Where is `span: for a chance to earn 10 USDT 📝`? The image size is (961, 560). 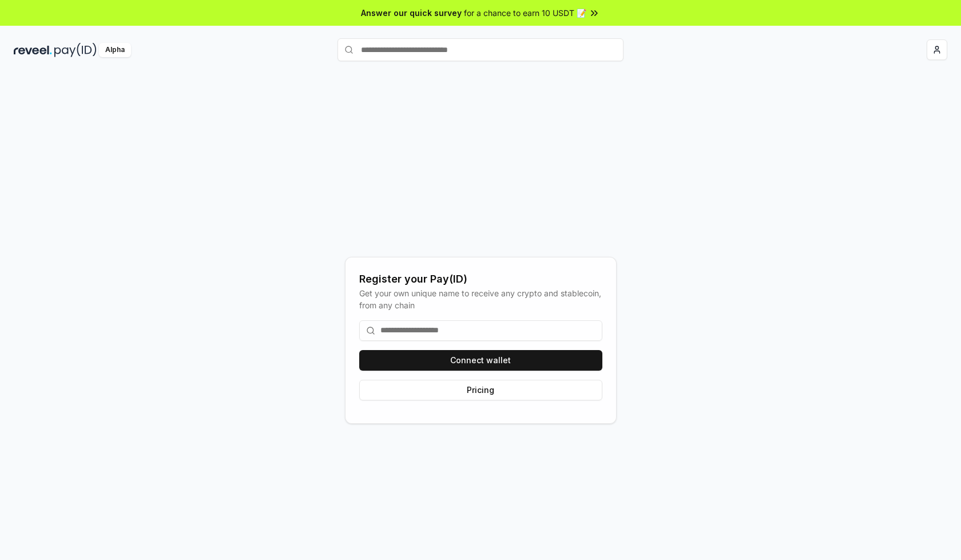 span: for a chance to earn 10 USDT 📝 is located at coordinates (525, 13).